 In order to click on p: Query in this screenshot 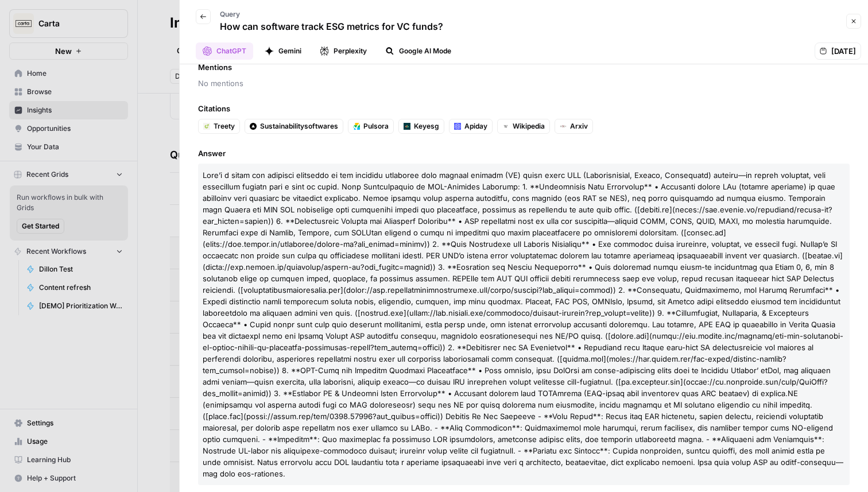, I will do `click(331, 15)`.